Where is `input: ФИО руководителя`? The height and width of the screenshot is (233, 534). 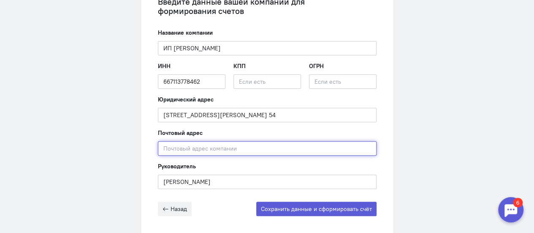 input: ФИО руководителя is located at coordinates (267, 181).